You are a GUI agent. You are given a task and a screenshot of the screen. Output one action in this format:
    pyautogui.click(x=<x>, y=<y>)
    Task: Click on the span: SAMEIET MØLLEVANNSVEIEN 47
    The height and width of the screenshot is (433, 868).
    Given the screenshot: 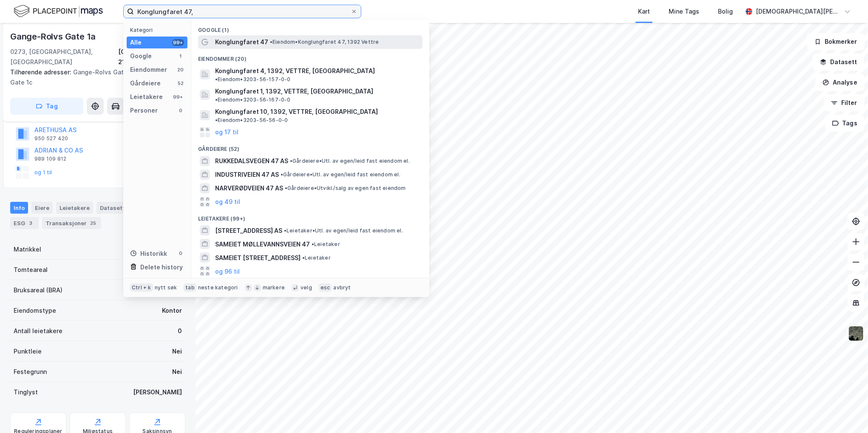 What is the action you would take?
    pyautogui.click(x=262, y=244)
    